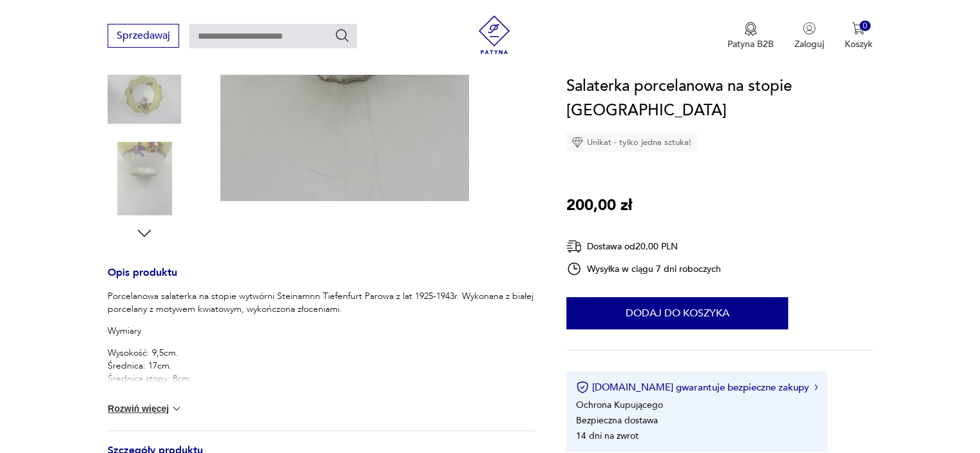 The height and width of the screenshot is (453, 980). What do you see at coordinates (632, 142) in the screenshot?
I see `div: Unikat - tylko jedna sztuka!` at bounding box center [632, 142].